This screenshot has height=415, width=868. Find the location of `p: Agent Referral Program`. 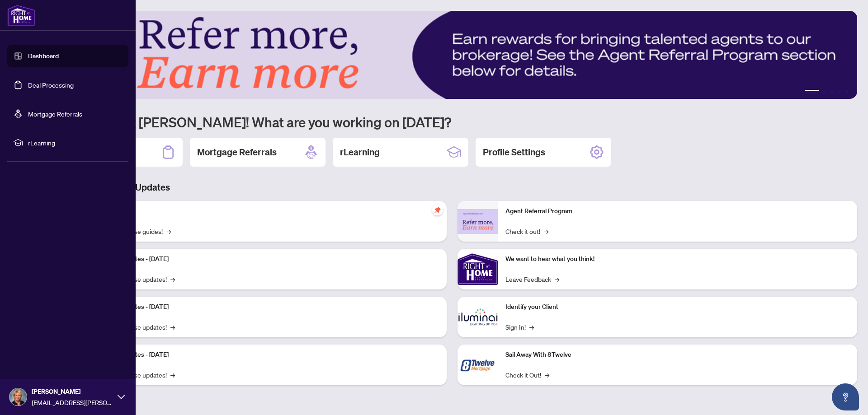

p: Agent Referral Program is located at coordinates (677, 211).